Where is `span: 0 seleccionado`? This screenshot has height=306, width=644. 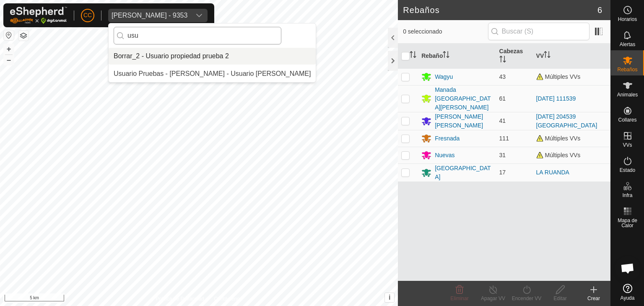 span: 0 seleccionado is located at coordinates (445, 31).